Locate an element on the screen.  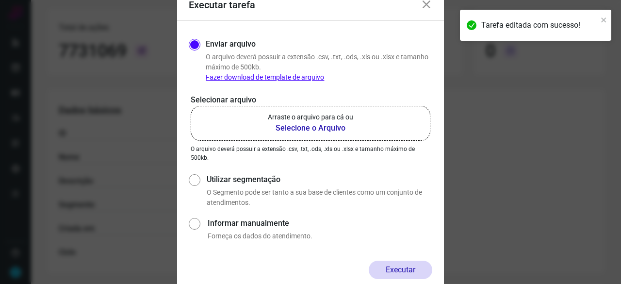
div: Tarefa editada com sucesso! is located at coordinates (539, 25).